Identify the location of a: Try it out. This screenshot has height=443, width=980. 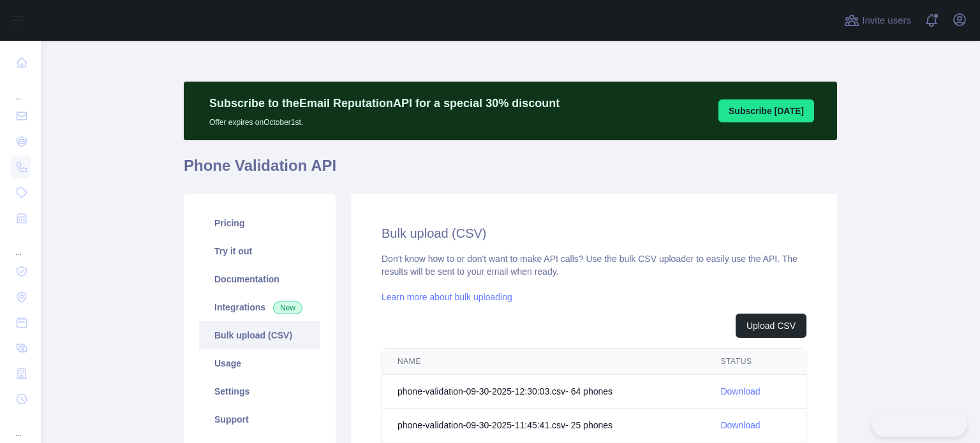
(260, 251).